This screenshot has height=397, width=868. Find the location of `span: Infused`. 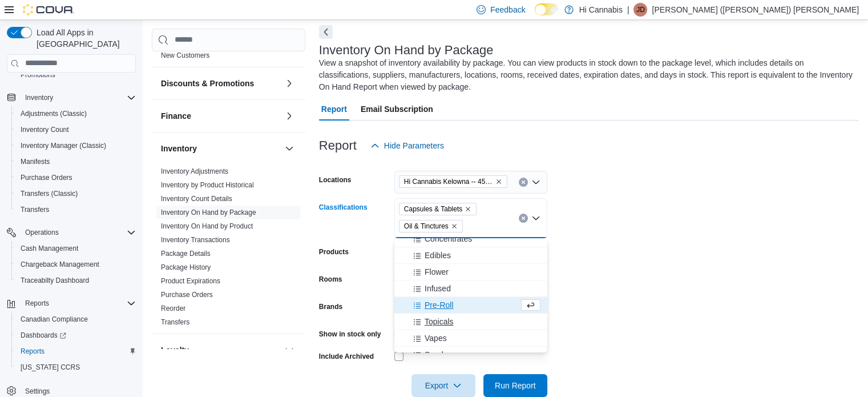

span: Infused is located at coordinates (438, 288).